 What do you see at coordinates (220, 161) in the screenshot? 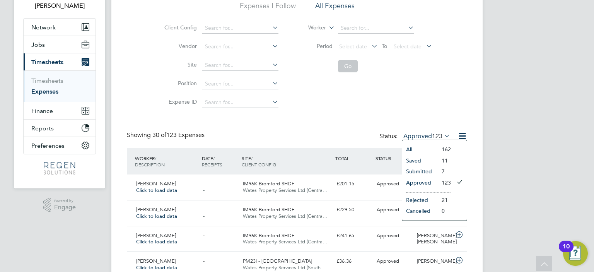
I see `div: DATE` at bounding box center [220, 161].